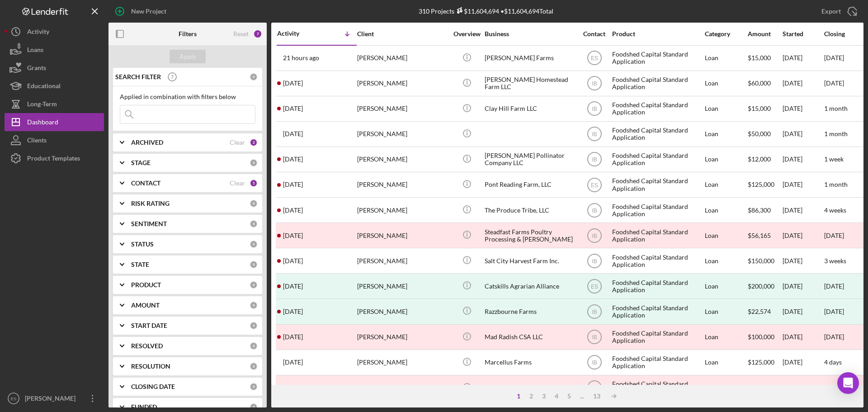  What do you see at coordinates (55, 104) in the screenshot?
I see `button: Long-Term` at bounding box center [55, 104].